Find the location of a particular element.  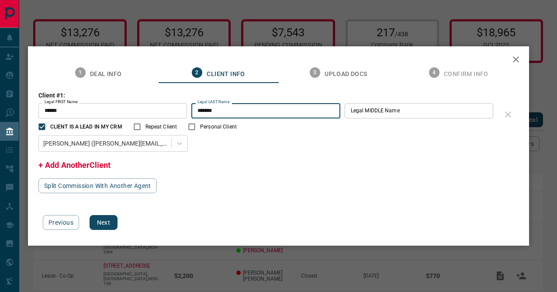

label: Legal FIRST Name is located at coordinates (61, 102).